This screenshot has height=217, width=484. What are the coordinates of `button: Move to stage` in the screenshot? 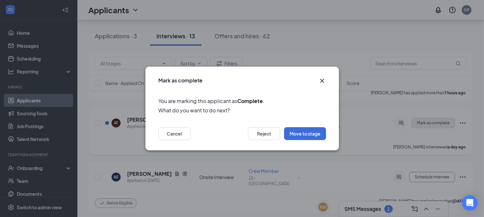 It's located at (305, 134).